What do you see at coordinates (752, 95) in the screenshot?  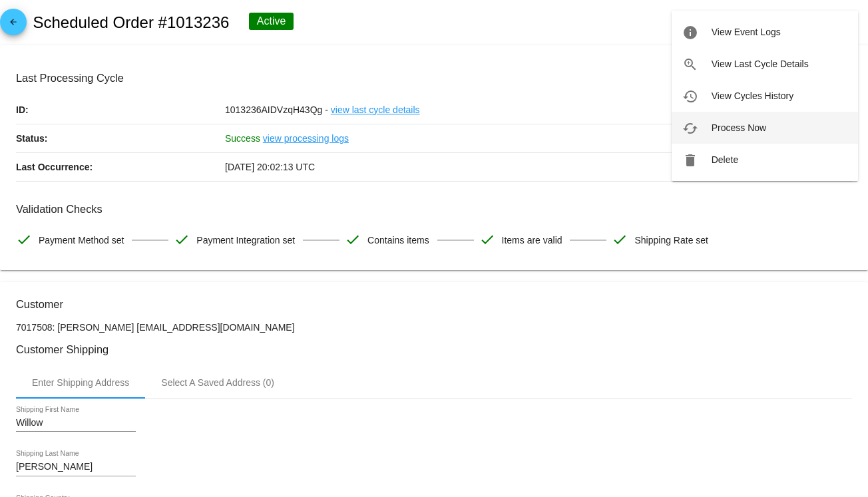 I see `span: View Cycles History` at bounding box center [752, 95].